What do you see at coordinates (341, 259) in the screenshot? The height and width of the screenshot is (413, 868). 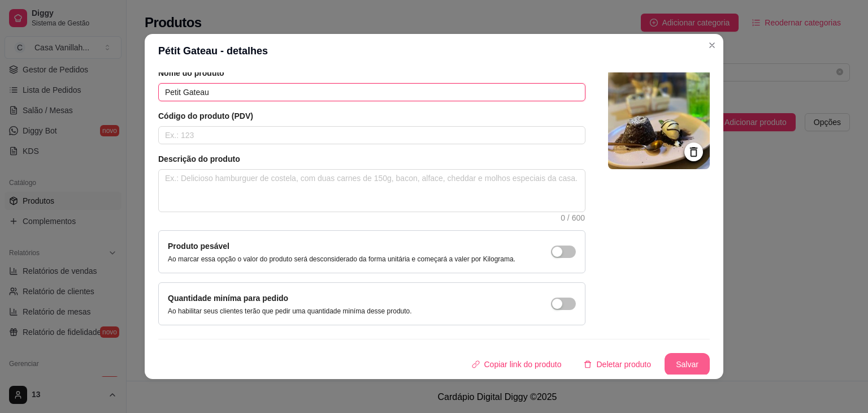 I see `p: Ao marcar essa opção o valor do produto será desconsiderado da forma unitária e começará a valer ...` at bounding box center [341, 259].